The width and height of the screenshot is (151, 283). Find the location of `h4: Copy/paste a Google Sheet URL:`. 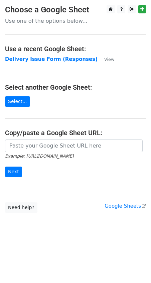

h4: Copy/paste a Google Sheet URL: is located at coordinates (75, 133).